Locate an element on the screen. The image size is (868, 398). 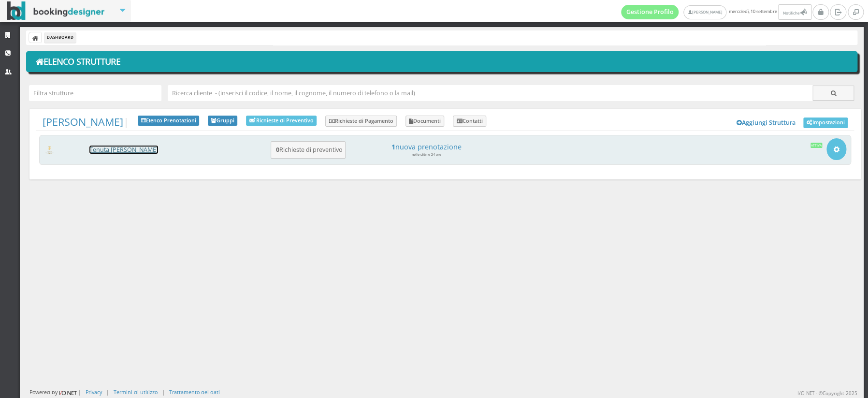
img: c17ce5f8a98d11e9805da647fc135771_max100.png is located at coordinates (49, 150).